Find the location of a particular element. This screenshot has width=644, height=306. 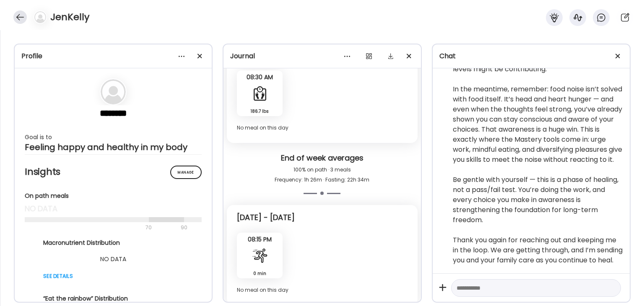

div: Feeling happy and healthy in my body is located at coordinates (113, 147).